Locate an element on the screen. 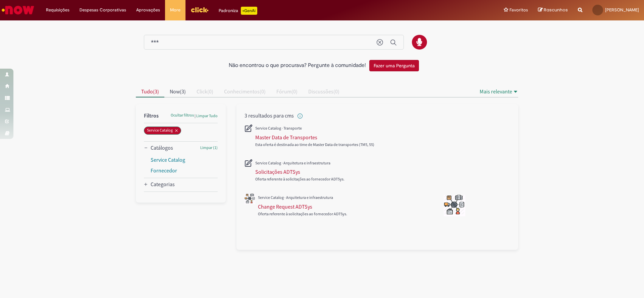  span: Favoritos is located at coordinates (519, 10).